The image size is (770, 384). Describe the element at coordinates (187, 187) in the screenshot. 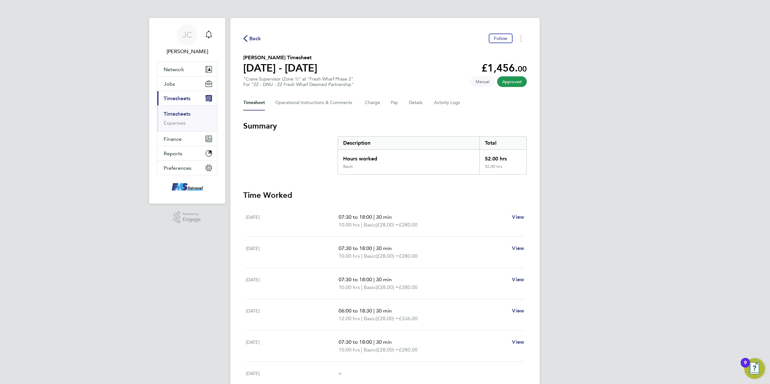

I see `img: f-mead-logo-retina.png` at that location.